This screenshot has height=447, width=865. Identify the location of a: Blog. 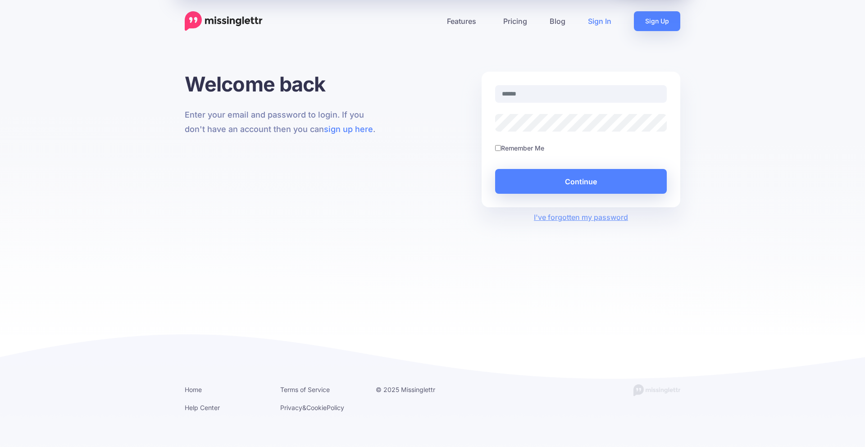
(557, 21).